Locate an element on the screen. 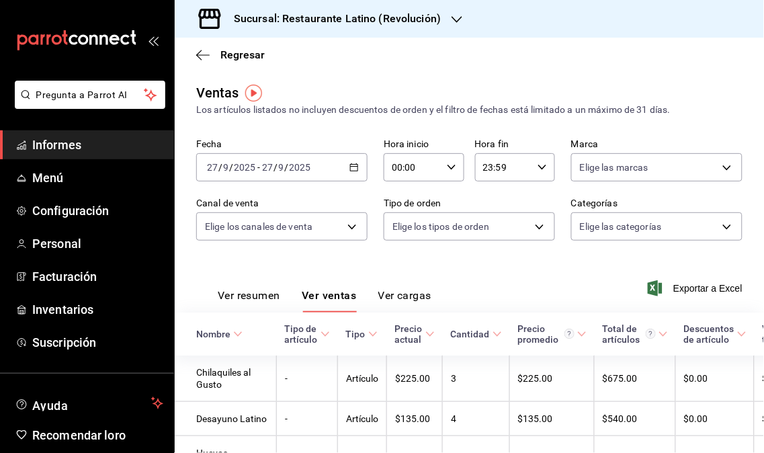  button: abrir_cajón_menú is located at coordinates (153, 40).